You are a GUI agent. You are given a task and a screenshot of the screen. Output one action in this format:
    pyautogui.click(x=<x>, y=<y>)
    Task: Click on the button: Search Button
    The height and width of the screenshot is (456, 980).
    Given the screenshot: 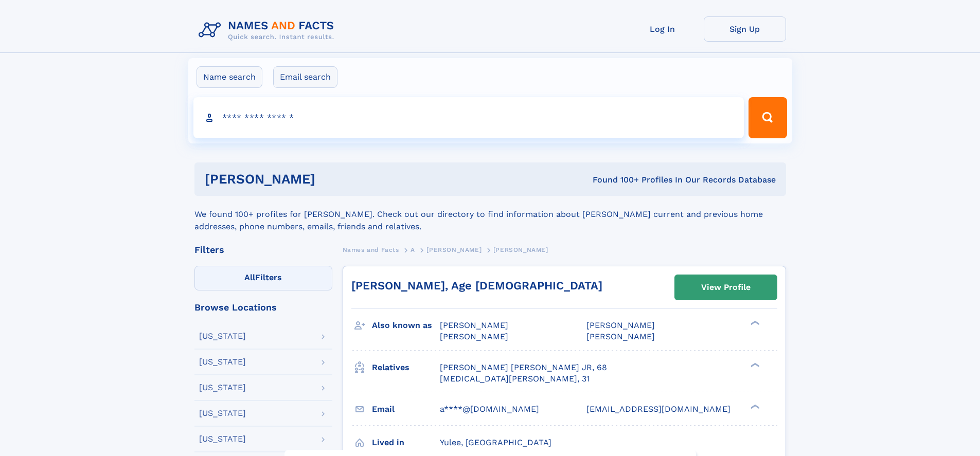 What is the action you would take?
    pyautogui.click(x=768, y=118)
    